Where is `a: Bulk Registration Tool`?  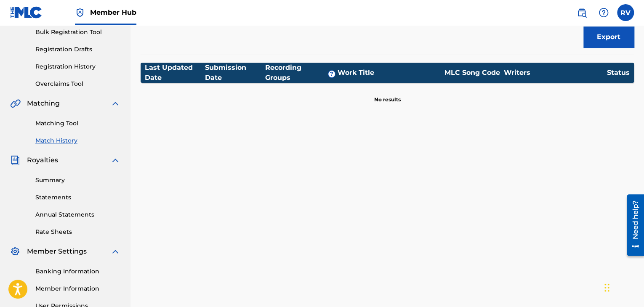 a: Bulk Registration Tool is located at coordinates (78, 32).